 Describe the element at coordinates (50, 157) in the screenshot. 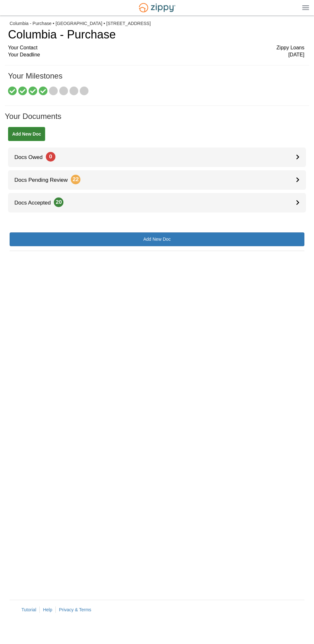

I see `span: 0` at that location.